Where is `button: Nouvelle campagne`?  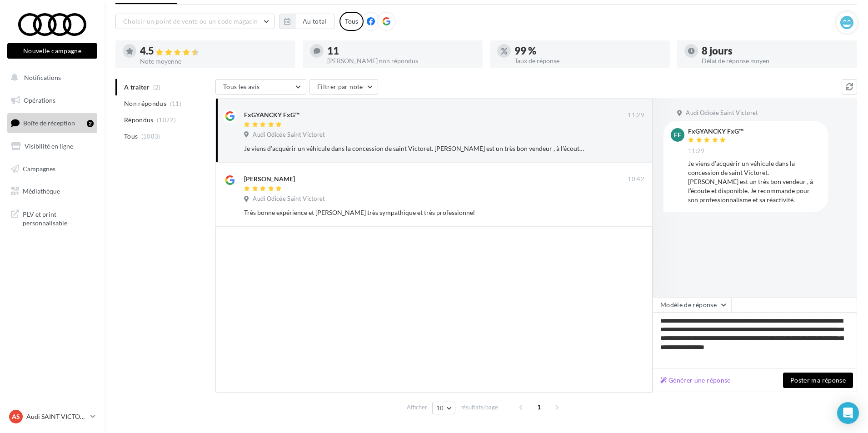
button: Nouvelle campagne is located at coordinates (52, 51).